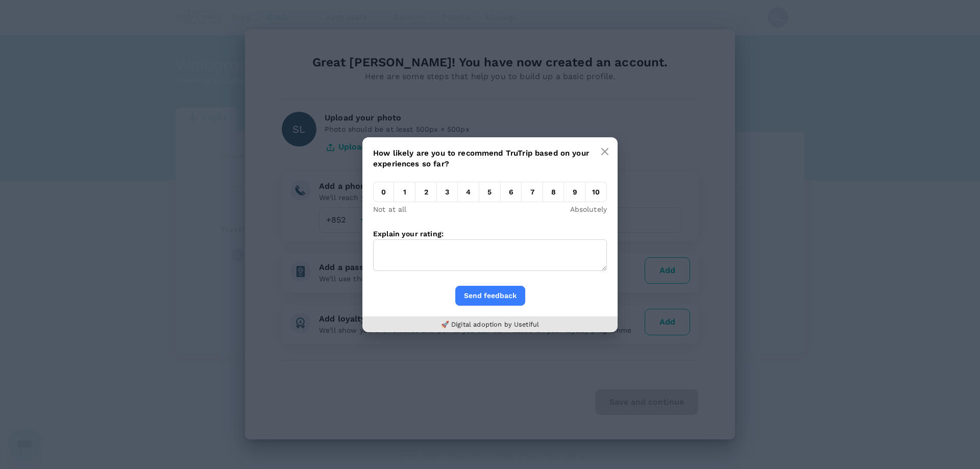  I want to click on em: 8, so click(553, 192).